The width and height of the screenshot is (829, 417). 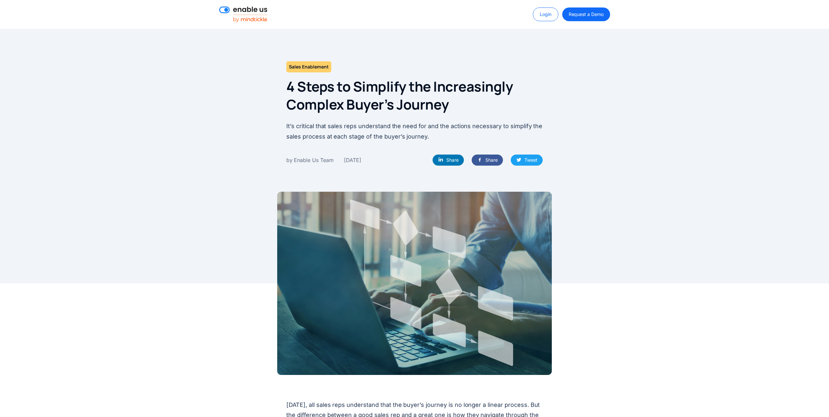 What do you see at coordinates (314, 160) in the screenshot?
I see `div: Enable Us Team` at bounding box center [314, 160].